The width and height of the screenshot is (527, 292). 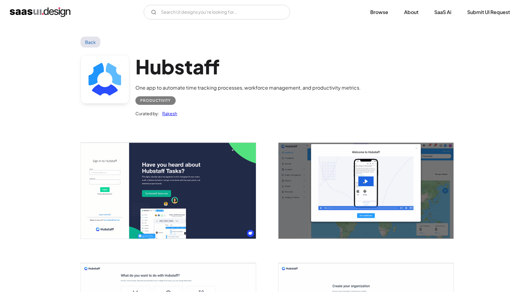 I want to click on input: Search UI designs you're looking for..., so click(x=217, y=12).